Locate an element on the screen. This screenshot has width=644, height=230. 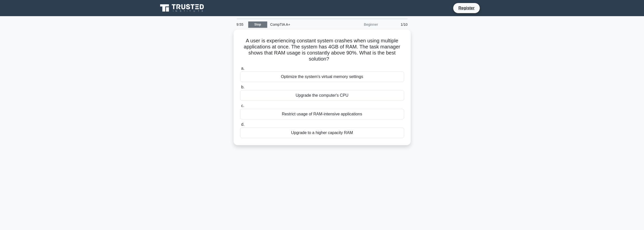
div: Restrict usage of RAM-intensive applications is located at coordinates (322, 114).